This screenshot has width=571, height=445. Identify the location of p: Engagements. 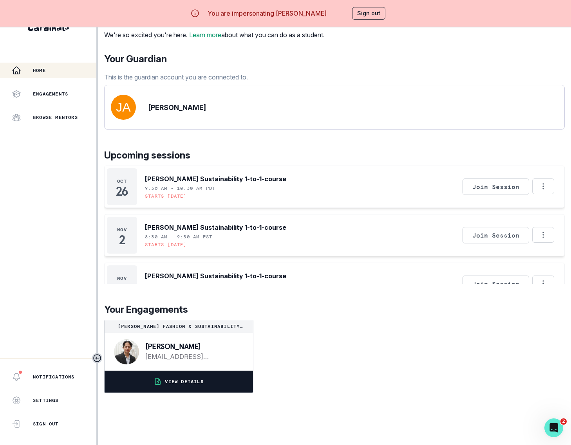
(50, 94).